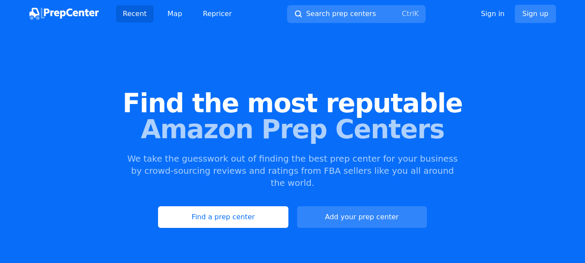 The image size is (585, 263). Describe the element at coordinates (223, 217) in the screenshot. I see `a: Find a prep center` at that location.